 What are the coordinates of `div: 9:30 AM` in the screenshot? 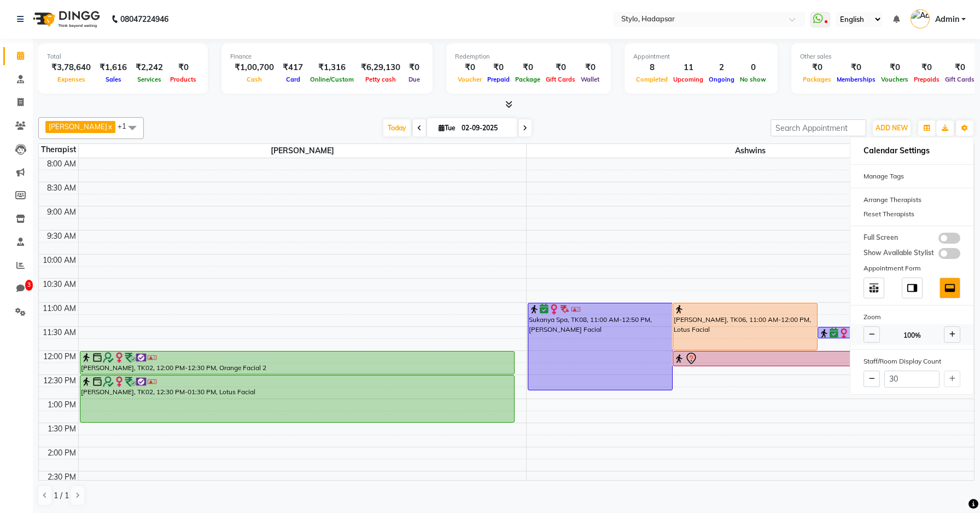 It's located at (61, 236).